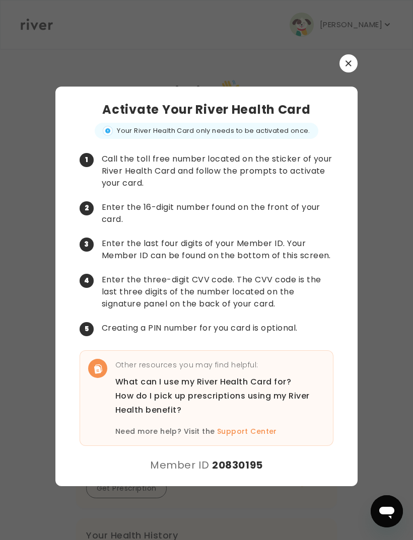  Describe the element at coordinates (87, 245) in the screenshot. I see `span: 3` at that location.